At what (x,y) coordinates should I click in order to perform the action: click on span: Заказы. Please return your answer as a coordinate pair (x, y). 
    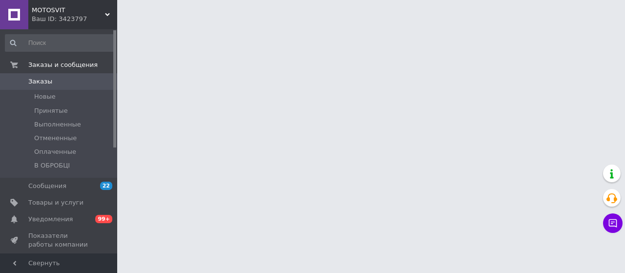
    Looking at the image, I should click on (40, 81).